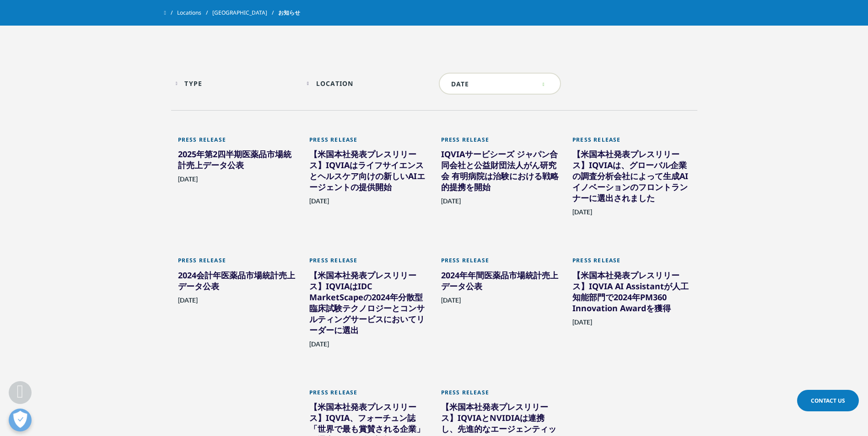 Image resolution: width=868 pixels, height=436 pixels. I want to click on div: 【米国本社発表プレスリリース】IQVIAはライフサイエンスとヘルスケア向けの新しいAIエージェントの提供開始, so click(368, 172).